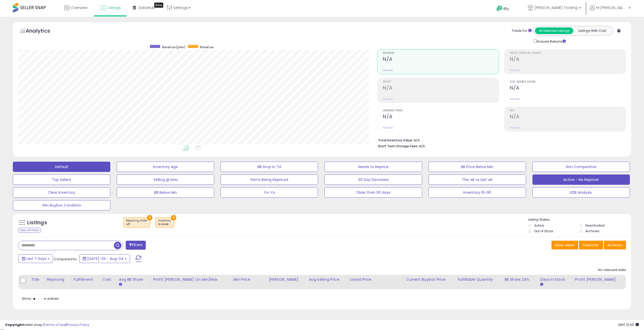  I want to click on div: Avg Selling Price, so click(327, 280).